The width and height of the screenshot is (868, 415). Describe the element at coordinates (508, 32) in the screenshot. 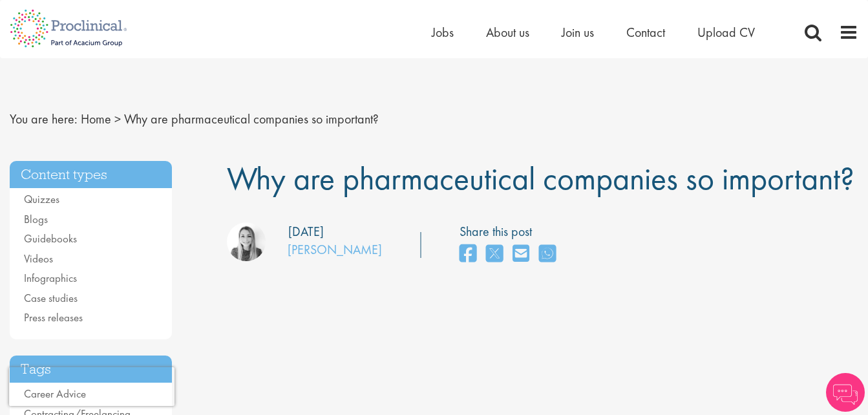

I see `a: About us` at that location.